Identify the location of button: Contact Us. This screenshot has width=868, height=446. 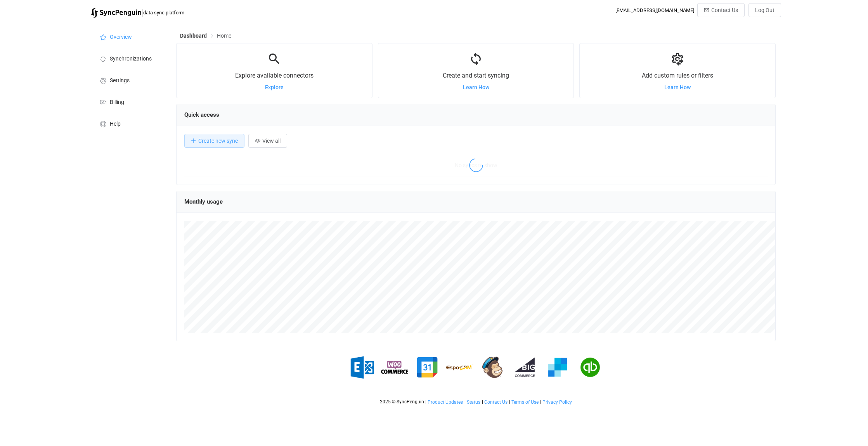
(721, 10).